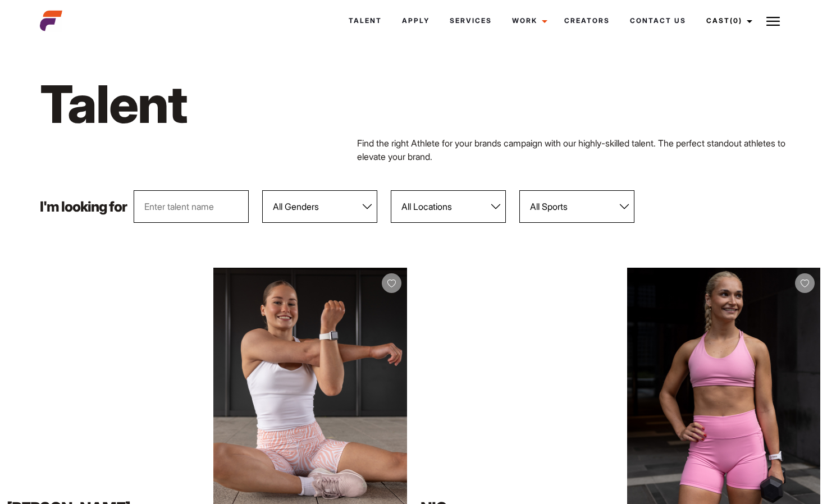 The image size is (827, 504). I want to click on img: cropped-aefm-brand-fav-22-square.png, so click(51, 21).